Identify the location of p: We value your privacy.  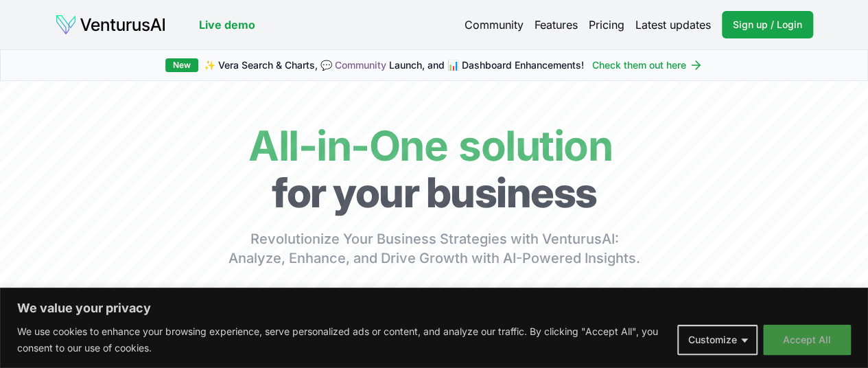
(434, 309).